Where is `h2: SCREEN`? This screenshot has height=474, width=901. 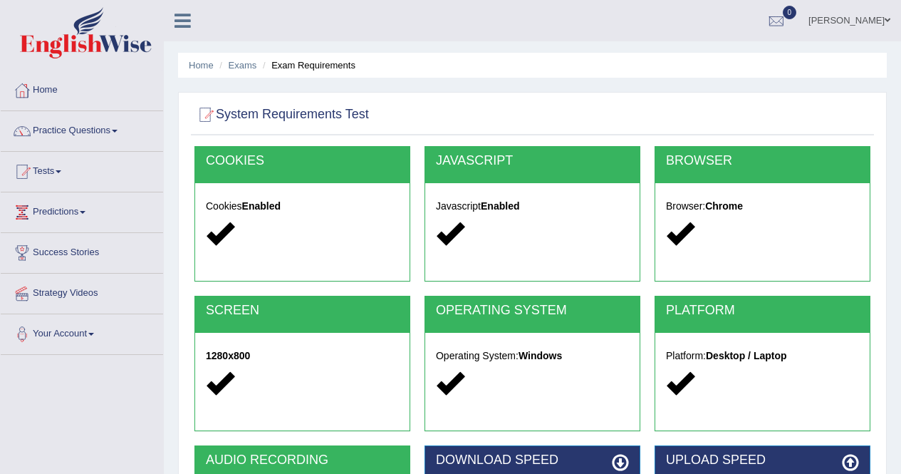
h2: SCREEN is located at coordinates (302, 310).